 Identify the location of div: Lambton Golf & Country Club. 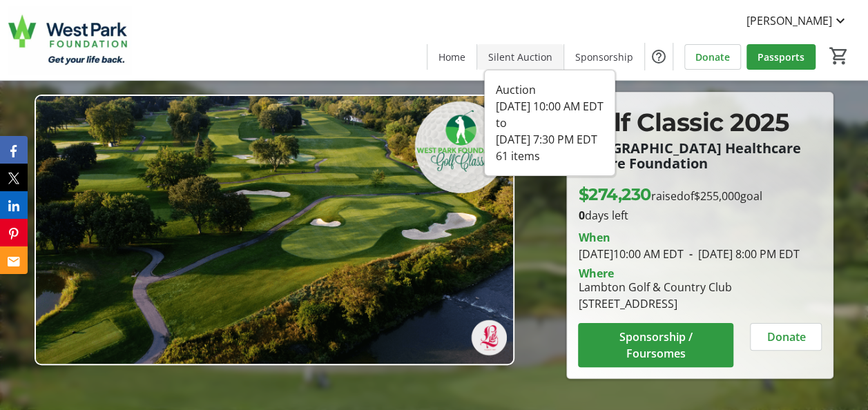
(655, 287).